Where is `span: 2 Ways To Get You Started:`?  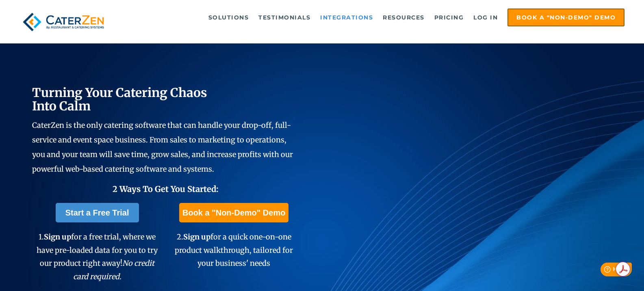 span: 2 Ways To Get You Started: is located at coordinates (165, 189).